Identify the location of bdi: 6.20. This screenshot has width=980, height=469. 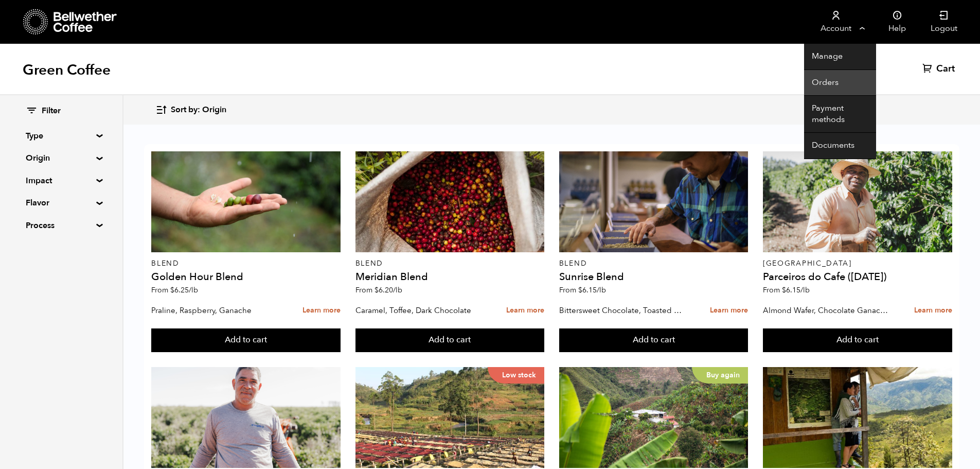
(388, 290).